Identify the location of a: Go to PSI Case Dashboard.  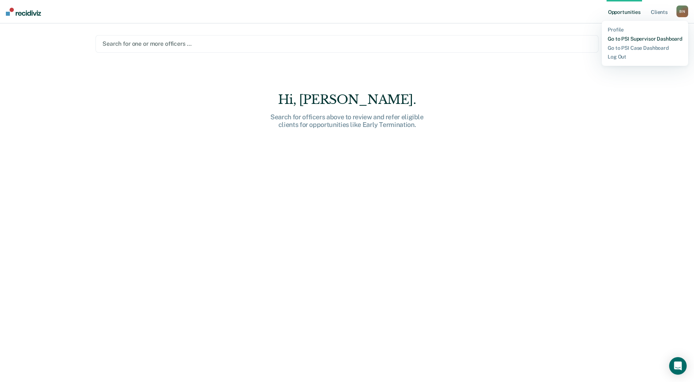
(645, 48).